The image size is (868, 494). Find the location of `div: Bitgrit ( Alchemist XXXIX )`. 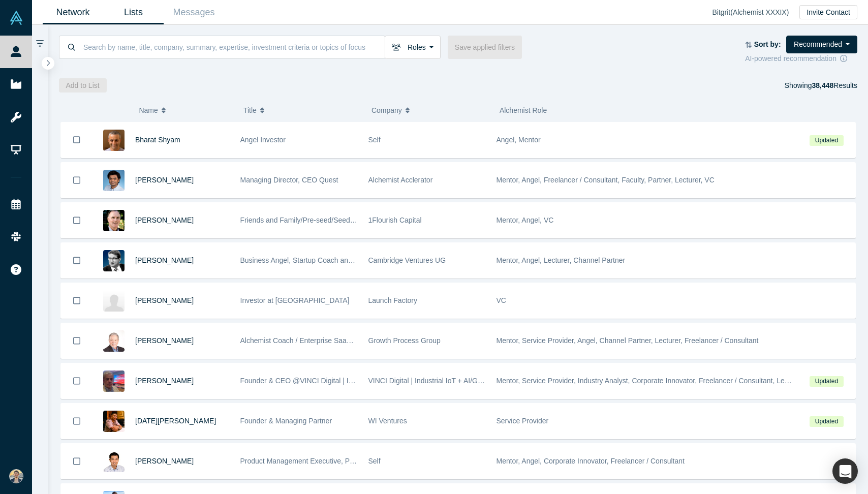

div: Bitgrit ( Alchemist XXXIX ) is located at coordinates (756, 12).